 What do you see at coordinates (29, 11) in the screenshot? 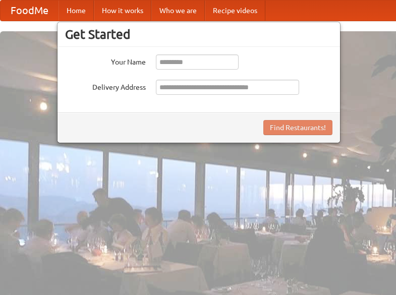
I see `a: FoodMe` at bounding box center [29, 11].